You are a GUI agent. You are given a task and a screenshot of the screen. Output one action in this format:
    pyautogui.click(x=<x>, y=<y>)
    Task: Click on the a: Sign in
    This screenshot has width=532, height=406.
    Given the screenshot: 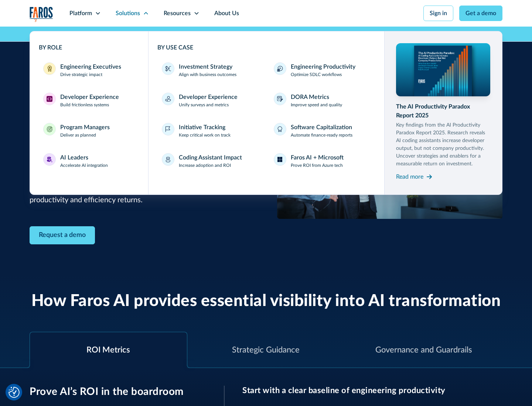 What is the action you would take?
    pyautogui.click(x=438, y=14)
    